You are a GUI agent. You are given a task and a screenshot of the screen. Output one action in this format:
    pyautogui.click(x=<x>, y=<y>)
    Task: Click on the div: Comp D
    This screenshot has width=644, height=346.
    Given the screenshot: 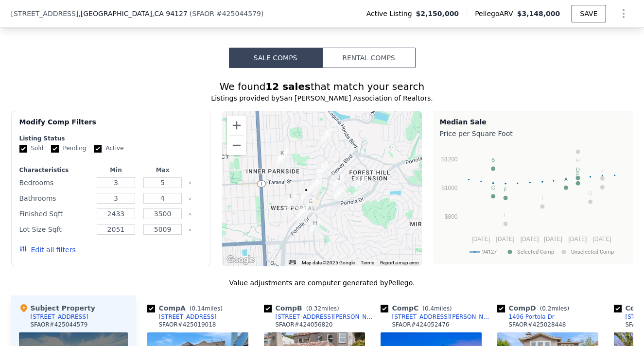 What is the action you would take?
    pyautogui.click(x=535, y=308)
    